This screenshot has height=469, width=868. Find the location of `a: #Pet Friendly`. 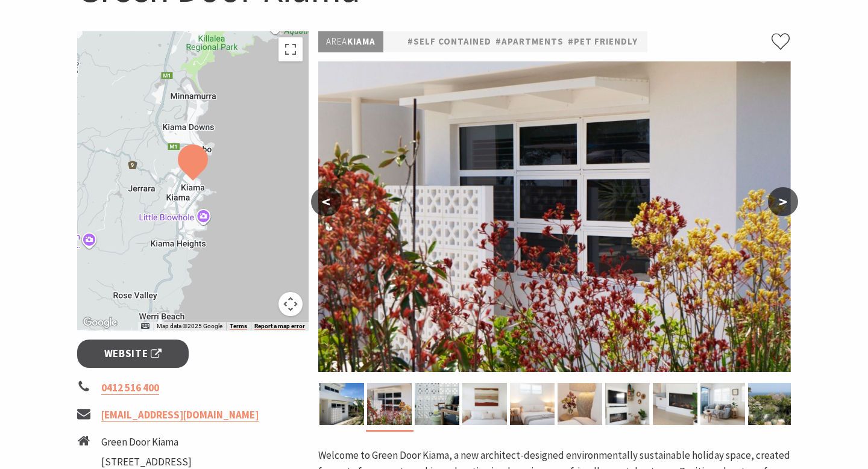

a: #Pet Friendly is located at coordinates (602, 42).